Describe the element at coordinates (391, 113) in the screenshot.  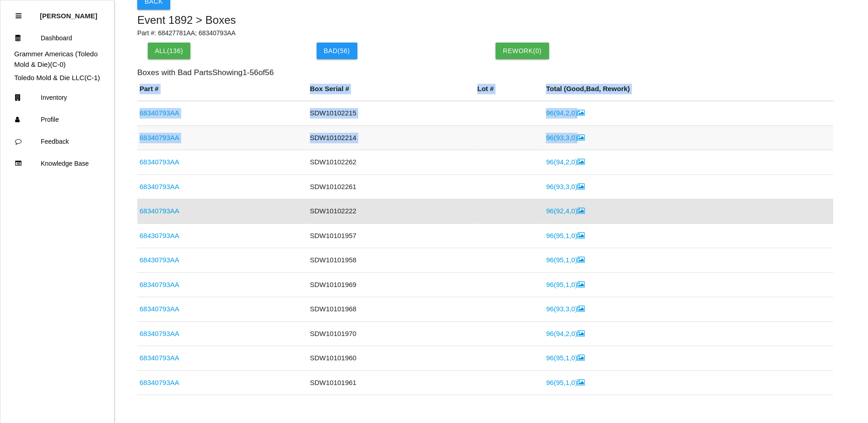
I see `td: SDW10102215` at that location.